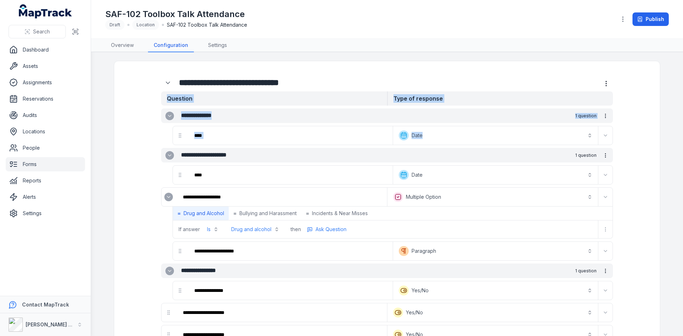  Describe the element at coordinates (45, 197) in the screenshot. I see `a: Alerts` at that location.